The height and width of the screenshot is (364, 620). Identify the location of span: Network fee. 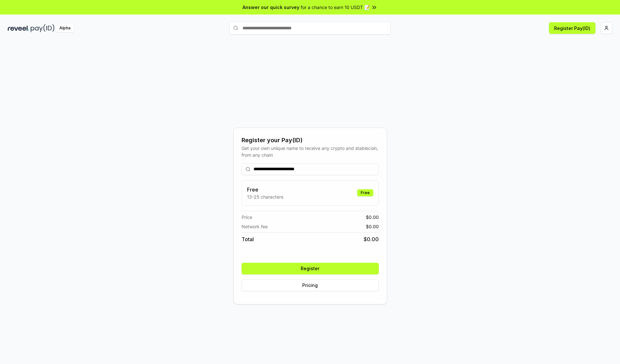
(254, 226).